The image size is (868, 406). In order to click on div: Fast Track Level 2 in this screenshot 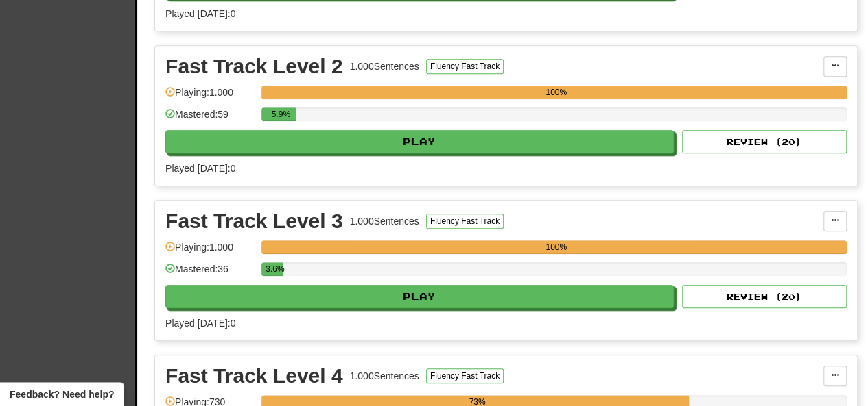, I will do `click(254, 67)`.